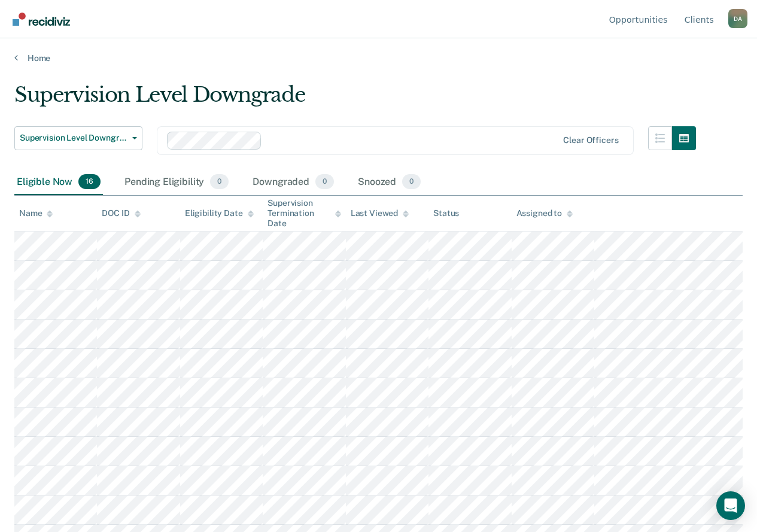 The width and height of the screenshot is (757, 532). Describe the element at coordinates (78, 138) in the screenshot. I see `button: Supervision Level Downgrade` at that location.